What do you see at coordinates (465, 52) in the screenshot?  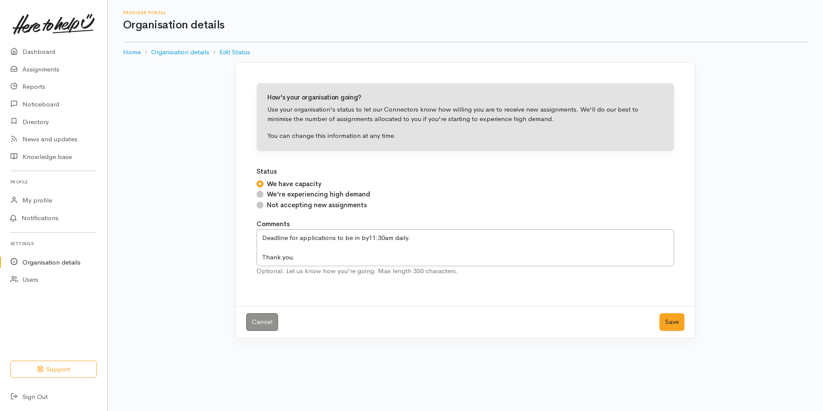 I see `nav: breadcrumb` at bounding box center [465, 52].